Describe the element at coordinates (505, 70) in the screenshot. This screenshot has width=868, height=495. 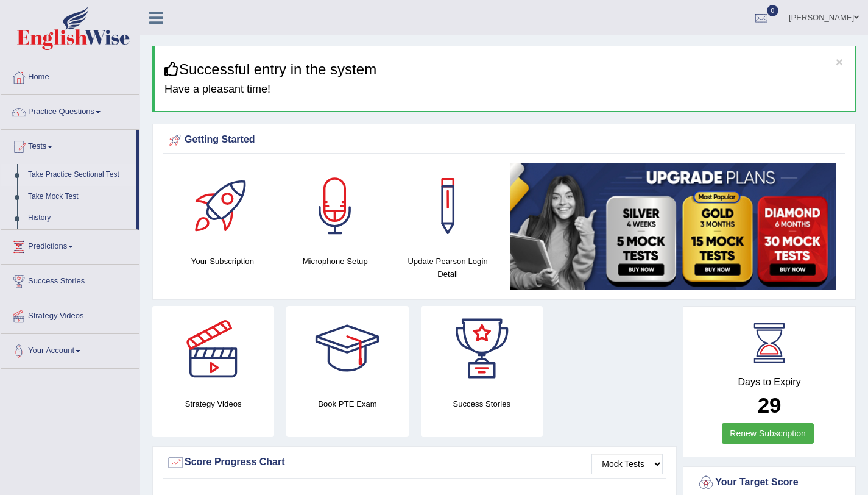
I see `h3: Successful entry in the system` at that location.